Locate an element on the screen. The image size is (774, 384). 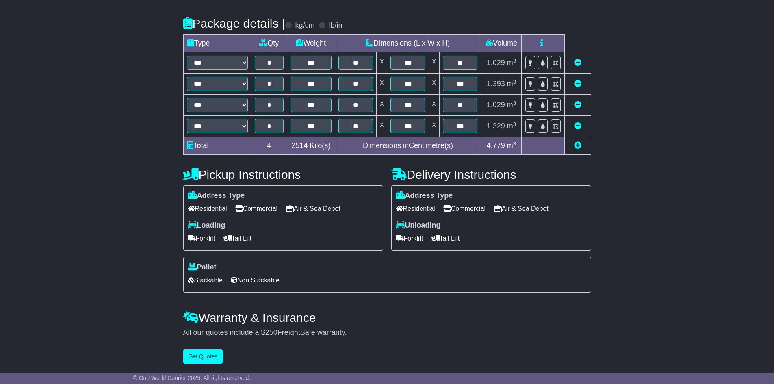
h4: Warranty & Insurance is located at coordinates (387, 317).